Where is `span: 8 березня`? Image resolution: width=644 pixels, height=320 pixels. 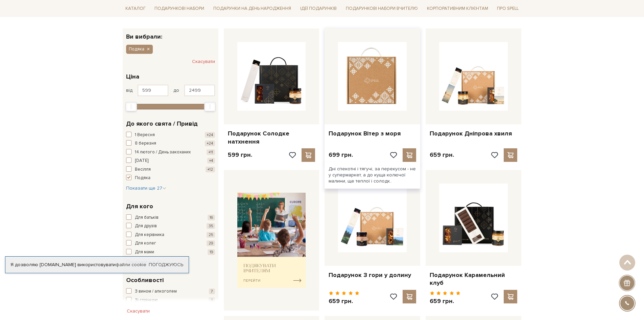
span: 8 березня is located at coordinates (146, 144).